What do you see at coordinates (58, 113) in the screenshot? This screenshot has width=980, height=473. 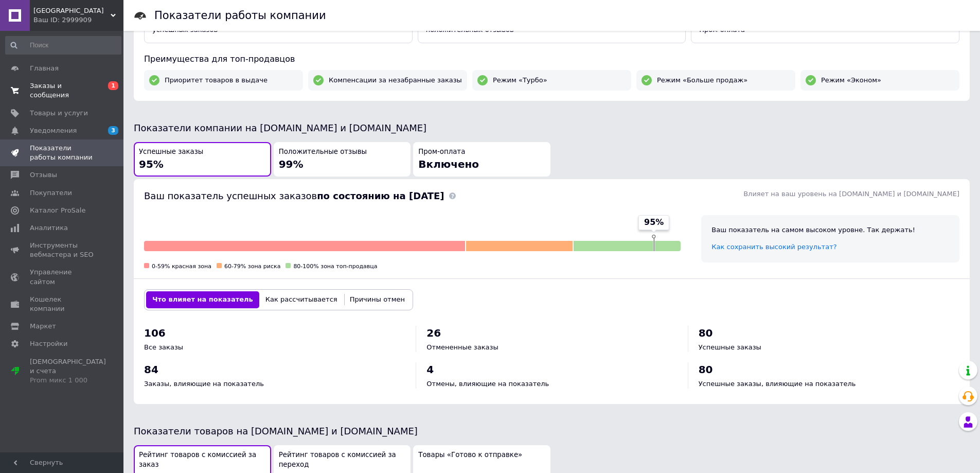 I see `span: Товары и услуги` at bounding box center [58, 113].